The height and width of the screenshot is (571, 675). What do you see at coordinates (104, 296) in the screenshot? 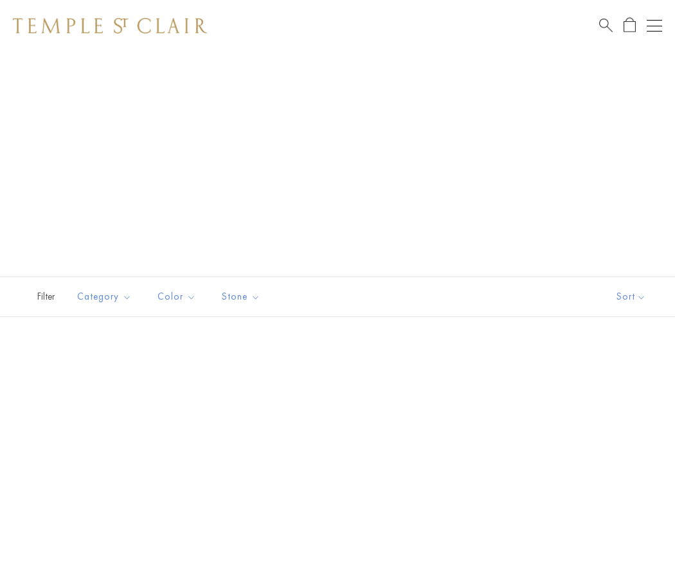
I see `button: Category` at bounding box center [104, 296].